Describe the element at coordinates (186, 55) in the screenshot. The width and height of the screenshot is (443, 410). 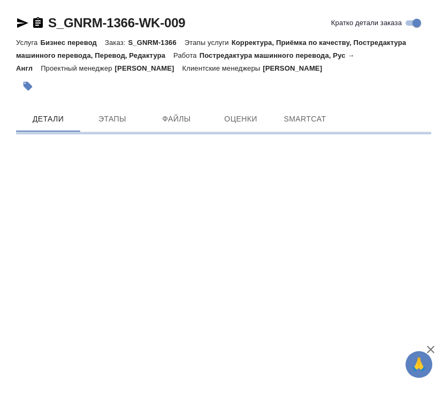
I see `p: Работа` at that location.